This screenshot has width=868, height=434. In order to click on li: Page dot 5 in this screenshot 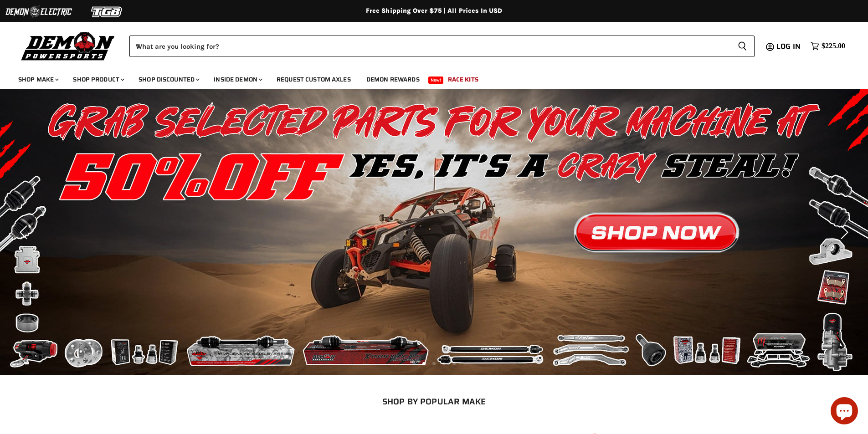, I will do `click(454, 363)`.